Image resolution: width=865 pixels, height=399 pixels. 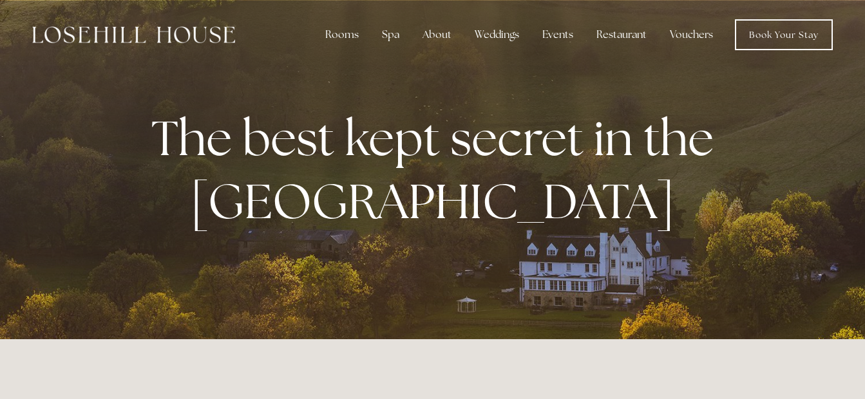 What do you see at coordinates (390, 35) in the screenshot?
I see `div: Spa` at bounding box center [390, 35].